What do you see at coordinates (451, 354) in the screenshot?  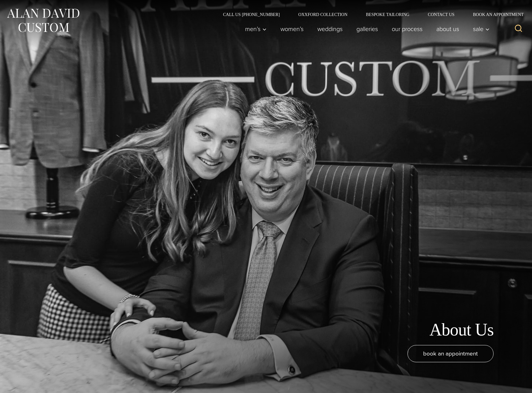 I see `a: book an appointment` at bounding box center [451, 354].